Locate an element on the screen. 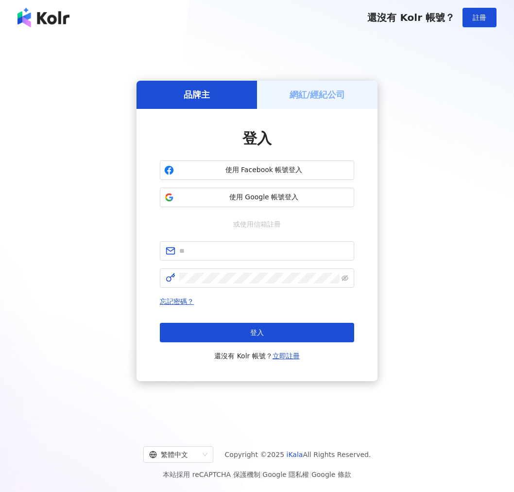 This screenshot has width=514, height=492. span: 註冊 is located at coordinates (479, 17).